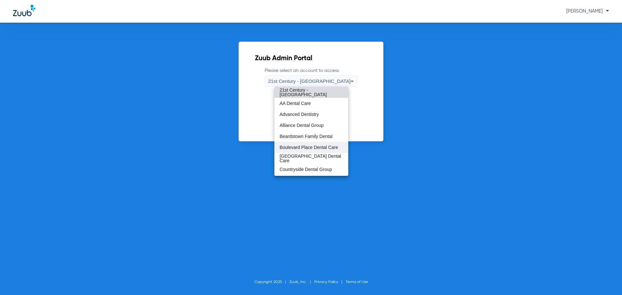 This screenshot has width=622, height=295. Describe the element at coordinates (295, 103) in the screenshot. I see `span: AA Dental Care` at that location.